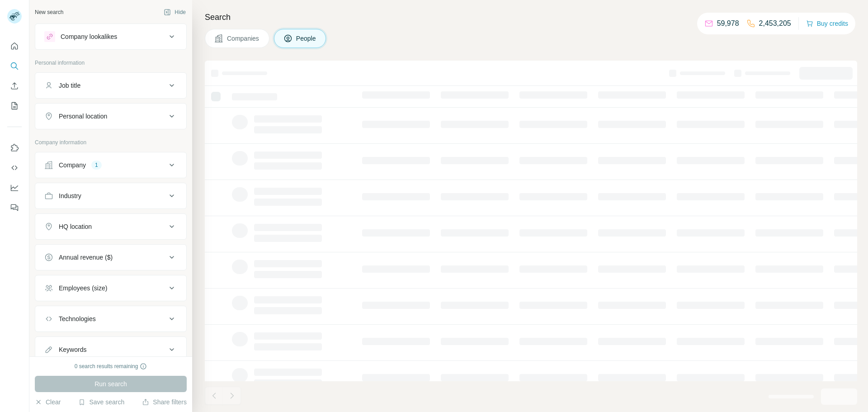 The width and height of the screenshot is (868, 412). Describe the element at coordinates (306, 38) in the screenshot. I see `span: People` at that location.